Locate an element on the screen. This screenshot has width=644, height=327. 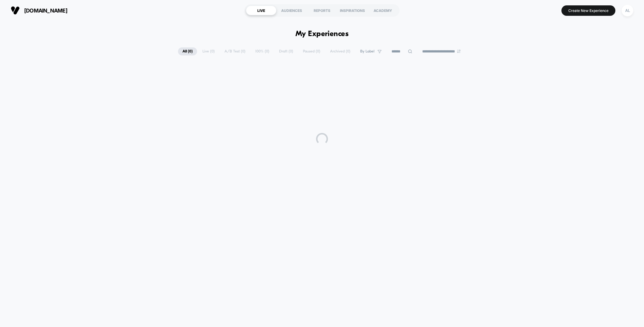
span: By Label is located at coordinates (367, 51).